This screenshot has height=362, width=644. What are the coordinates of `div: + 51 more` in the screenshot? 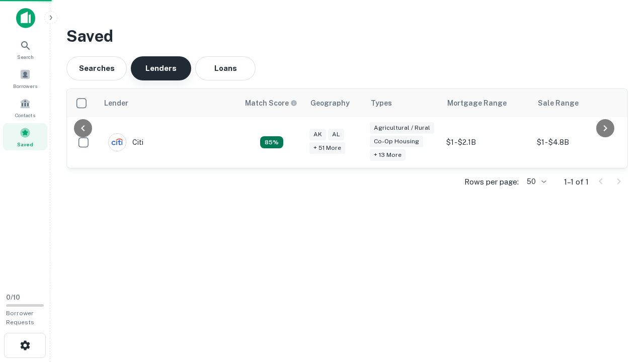 It's located at (327, 147).